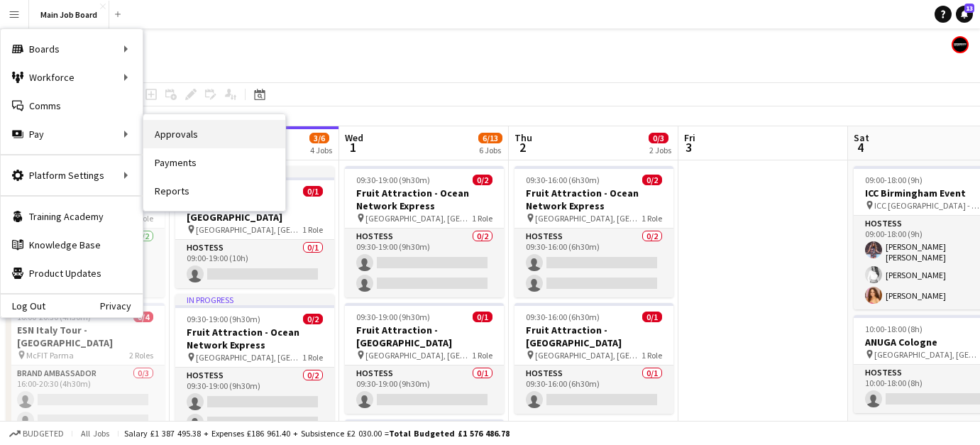  What do you see at coordinates (320, 150) in the screenshot?
I see `div: 4 Jobs` at bounding box center [320, 150].